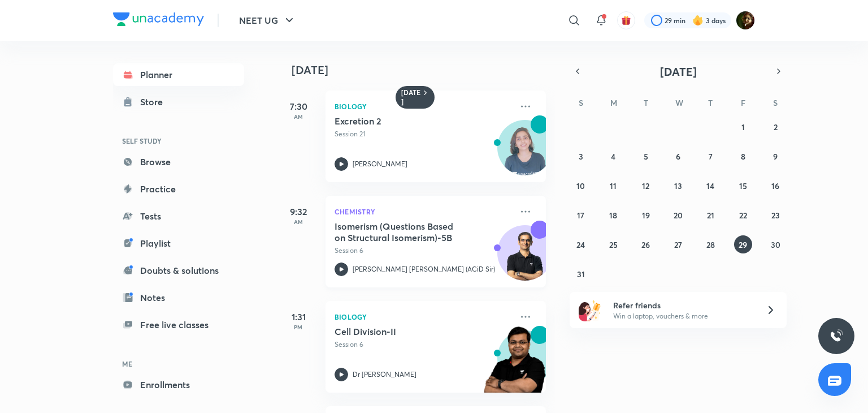  I want to click on button: August 12, 2025, so click(646, 185).